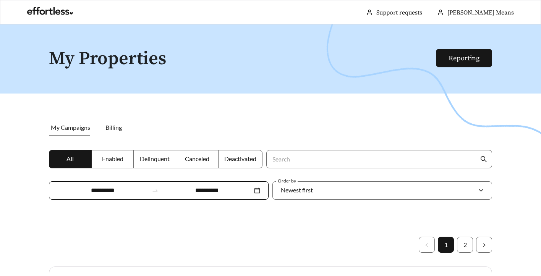 The image size is (541, 276). I want to click on span: Deactivated, so click(240, 159).